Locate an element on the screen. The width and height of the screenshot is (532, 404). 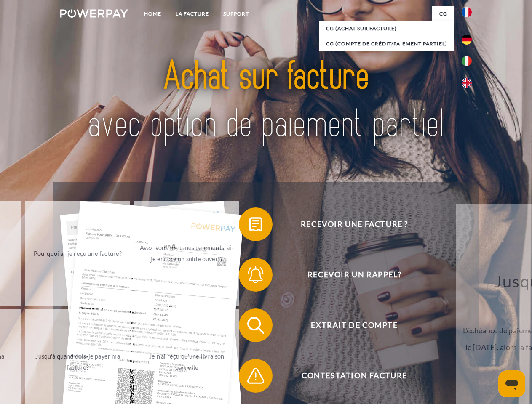
a: CG is located at coordinates (443, 14).